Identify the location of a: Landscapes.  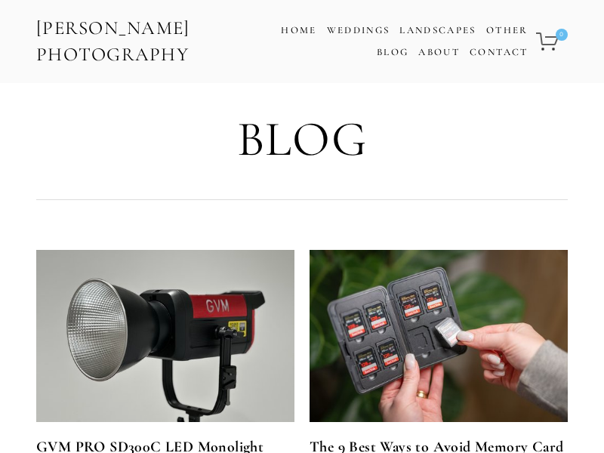
(437, 30).